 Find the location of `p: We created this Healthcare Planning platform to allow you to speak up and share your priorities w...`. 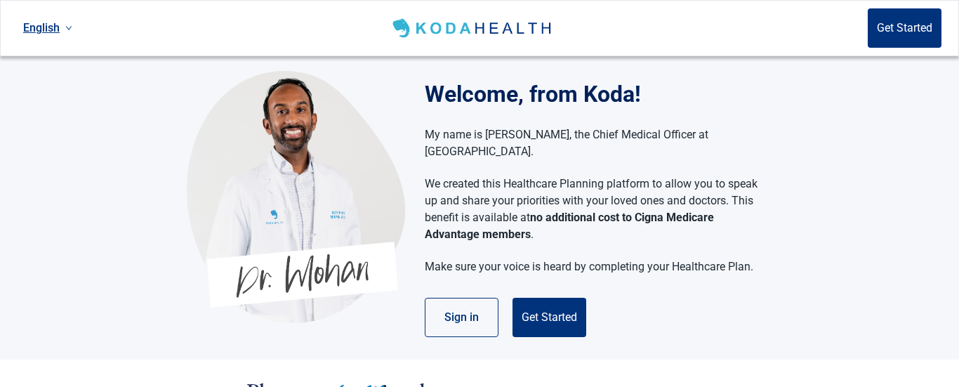

p: We created this Healthcare Planning platform to allow you to speak up and share your priorities w... is located at coordinates (591, 209).